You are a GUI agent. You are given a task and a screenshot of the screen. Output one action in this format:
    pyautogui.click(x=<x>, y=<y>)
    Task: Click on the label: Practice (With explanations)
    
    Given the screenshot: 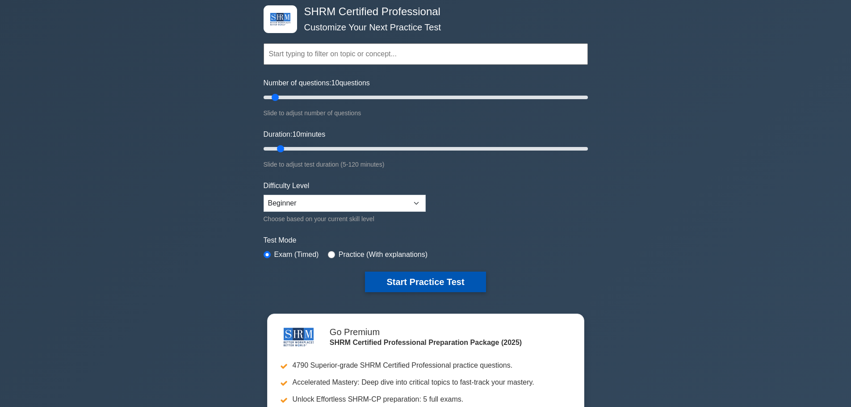 What is the action you would take?
    pyautogui.click(x=383, y=255)
    